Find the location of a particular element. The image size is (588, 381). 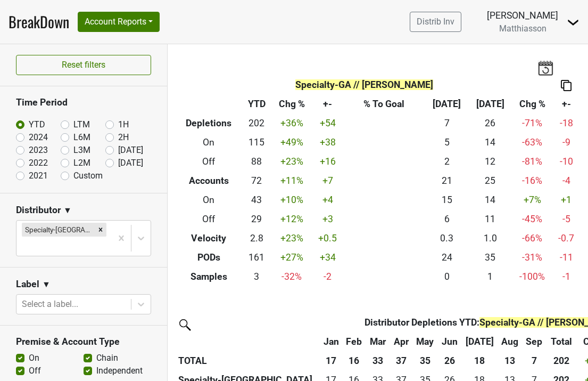

td: 21 is located at coordinates (447, 181).